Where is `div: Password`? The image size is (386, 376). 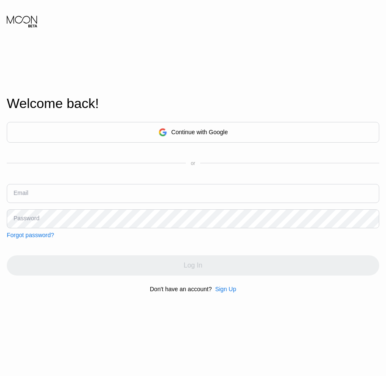
div: Password is located at coordinates (26, 218).